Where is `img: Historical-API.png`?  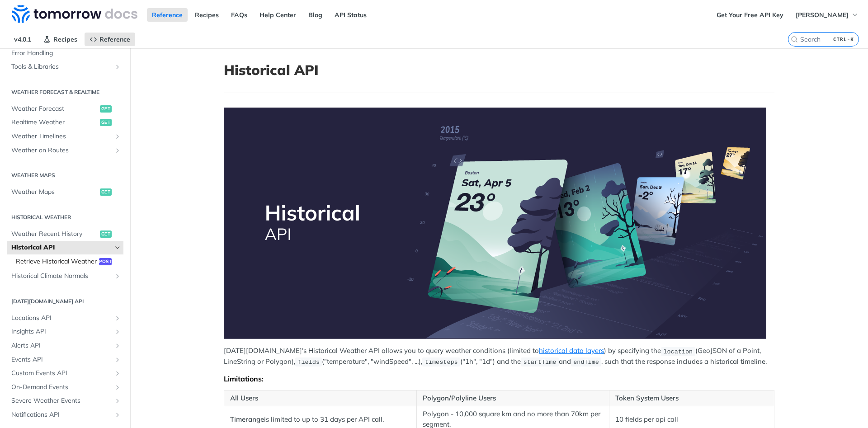 img: Historical-API.png is located at coordinates (495, 223).